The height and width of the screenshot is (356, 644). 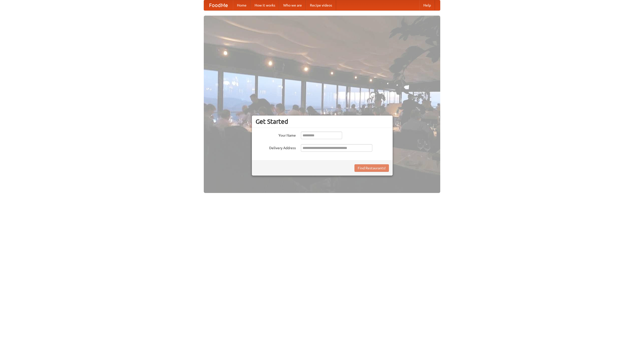 What do you see at coordinates (427, 5) in the screenshot?
I see `a: Help` at bounding box center [427, 5].